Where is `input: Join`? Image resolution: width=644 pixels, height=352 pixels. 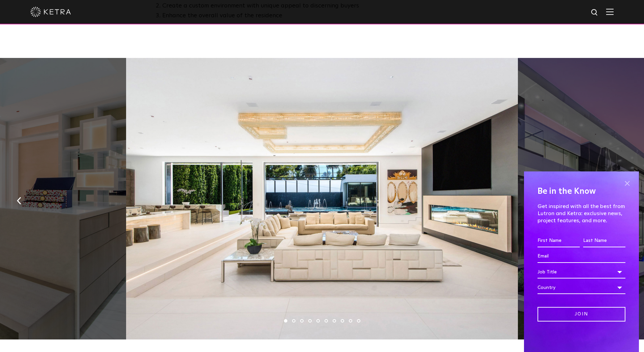 input: Join is located at coordinates (581, 313).